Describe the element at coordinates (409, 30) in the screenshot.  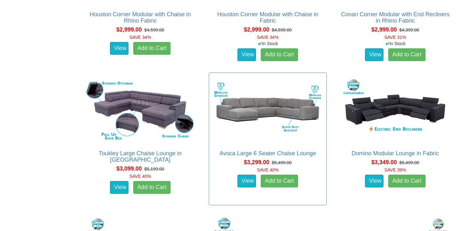
I see `del: $4,399.00` at that location.